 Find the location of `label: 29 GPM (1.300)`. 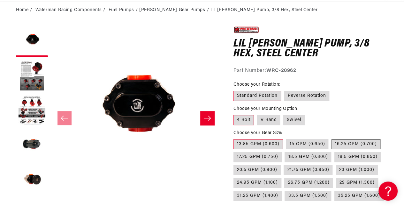

label: 29 GPM (1.300) is located at coordinates (357, 183).